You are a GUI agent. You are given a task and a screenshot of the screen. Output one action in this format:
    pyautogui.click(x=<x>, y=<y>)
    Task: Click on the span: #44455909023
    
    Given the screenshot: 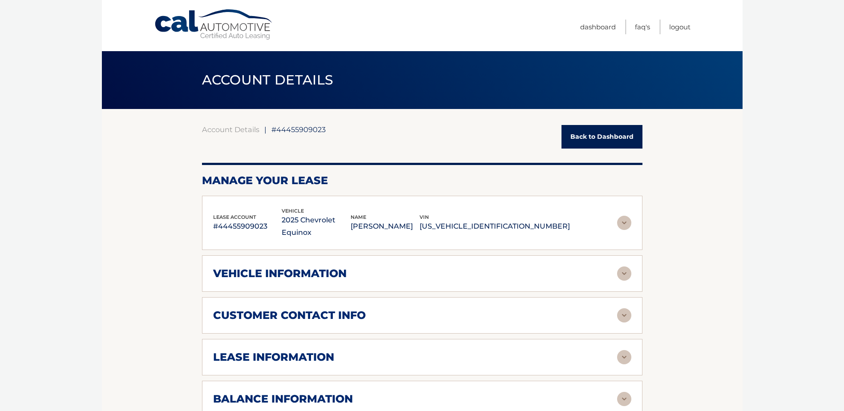 What is the action you would take?
    pyautogui.click(x=299, y=129)
    